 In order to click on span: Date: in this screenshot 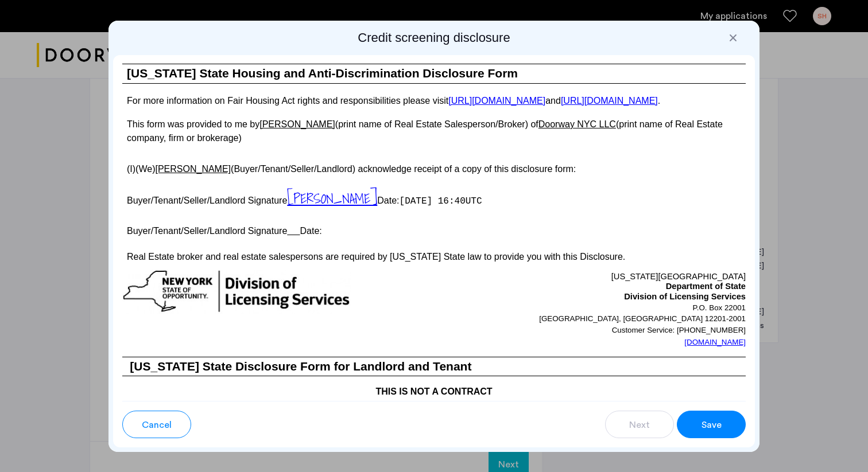, I will do `click(388, 200)`.